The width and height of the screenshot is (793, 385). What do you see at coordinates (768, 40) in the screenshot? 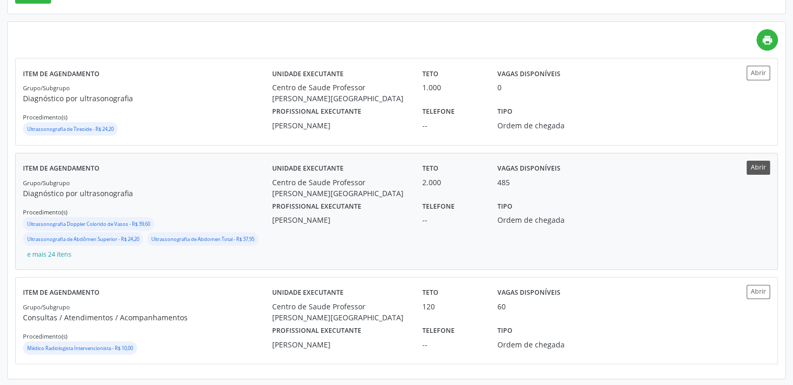
I see `i: print` at bounding box center [768, 40].